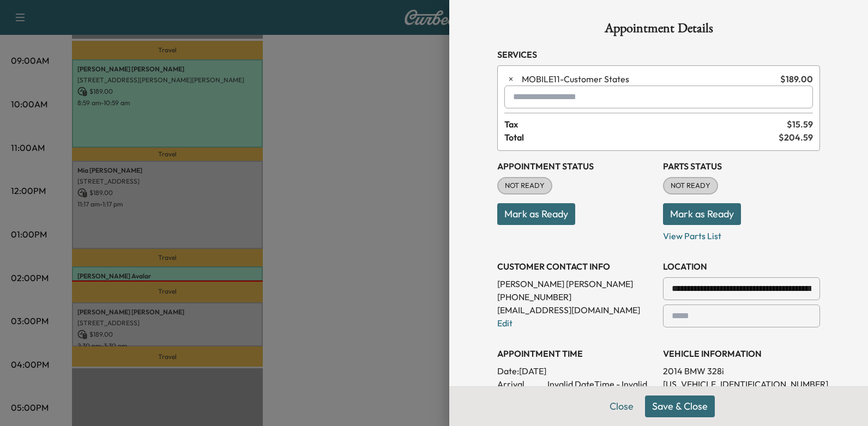  What do you see at coordinates (659, 55) in the screenshot?
I see `h3: Services` at bounding box center [659, 55].